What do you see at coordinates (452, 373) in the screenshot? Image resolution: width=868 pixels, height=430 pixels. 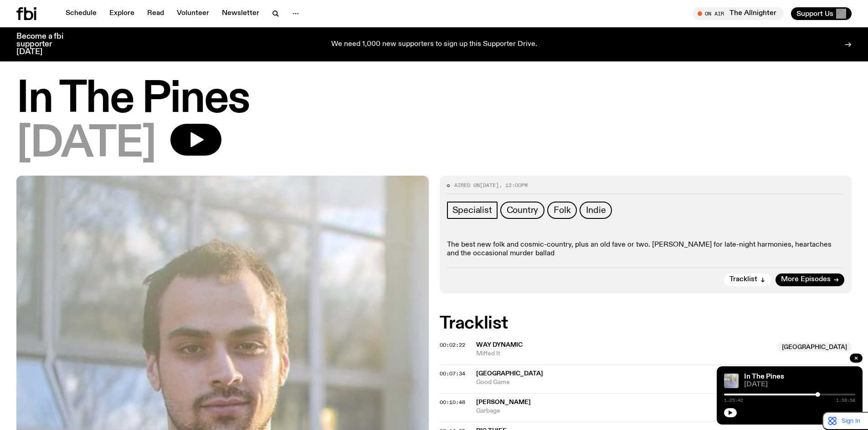 I see `span: 00:07:34` at bounding box center [452, 373].